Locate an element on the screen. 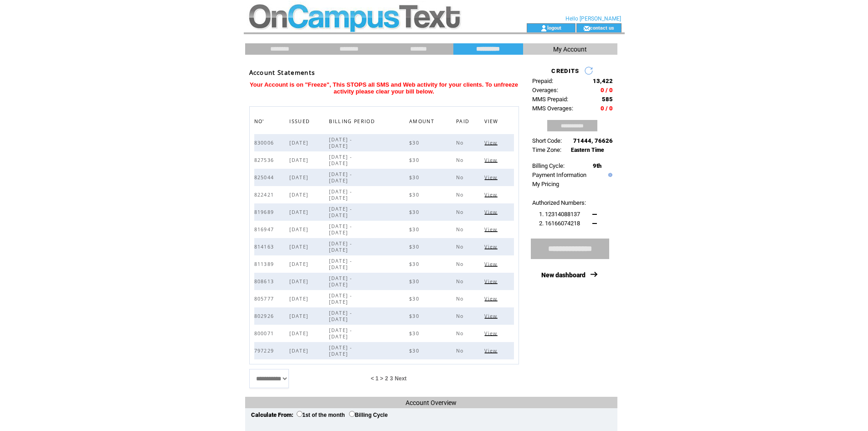  a: Payment Information is located at coordinates (559, 174).